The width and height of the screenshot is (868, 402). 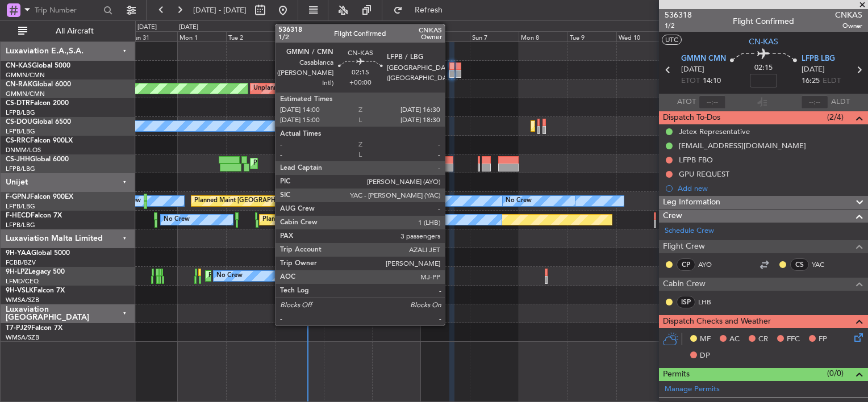 I want to click on span: CS-RRC, so click(x=18, y=141).